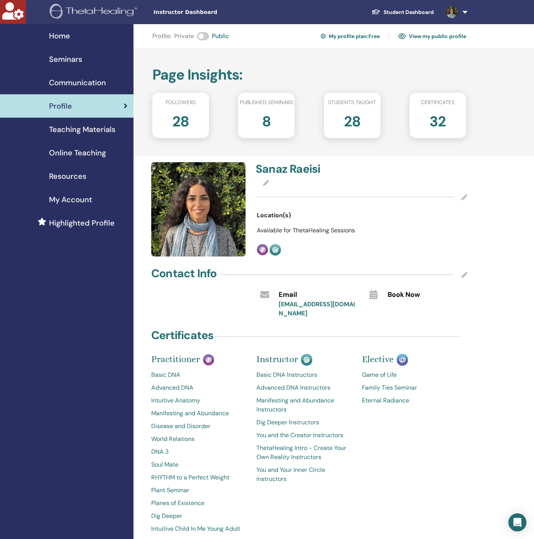 The image size is (534, 539). I want to click on a: Advanced DNA Instructors, so click(303, 388).